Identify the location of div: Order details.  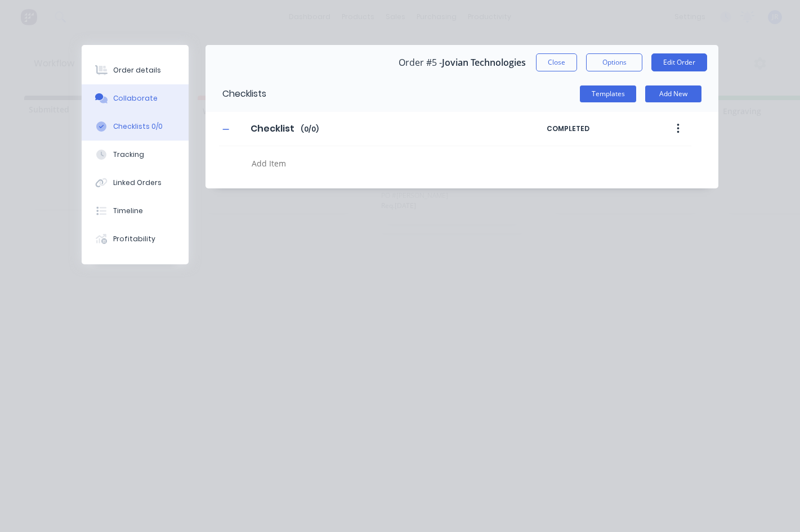
(137, 70).